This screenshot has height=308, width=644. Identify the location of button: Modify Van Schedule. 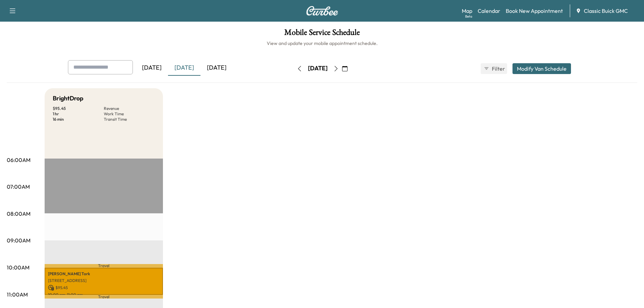
(541, 69).